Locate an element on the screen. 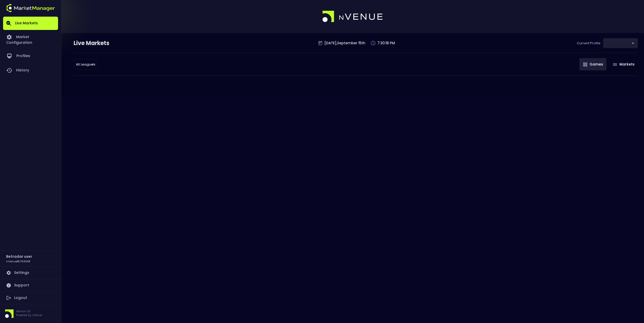 The width and height of the screenshot is (644, 323). a: Live Markets is located at coordinates (31, 23).